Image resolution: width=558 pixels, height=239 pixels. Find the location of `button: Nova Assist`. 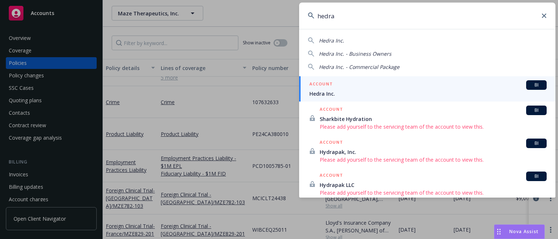

button: Nova Assist is located at coordinates (519, 231).